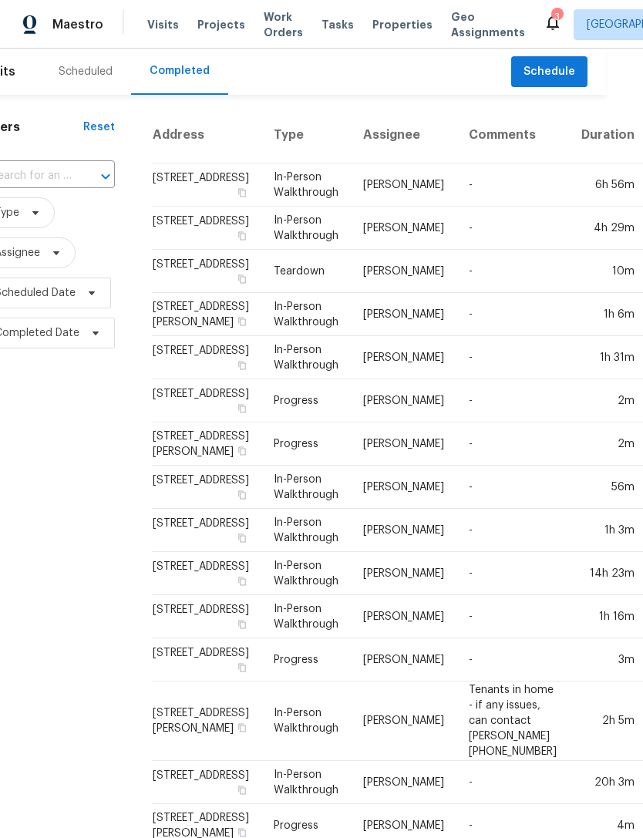 Image resolution: width=643 pixels, height=838 pixels. I want to click on span: Work Orders, so click(283, 25).